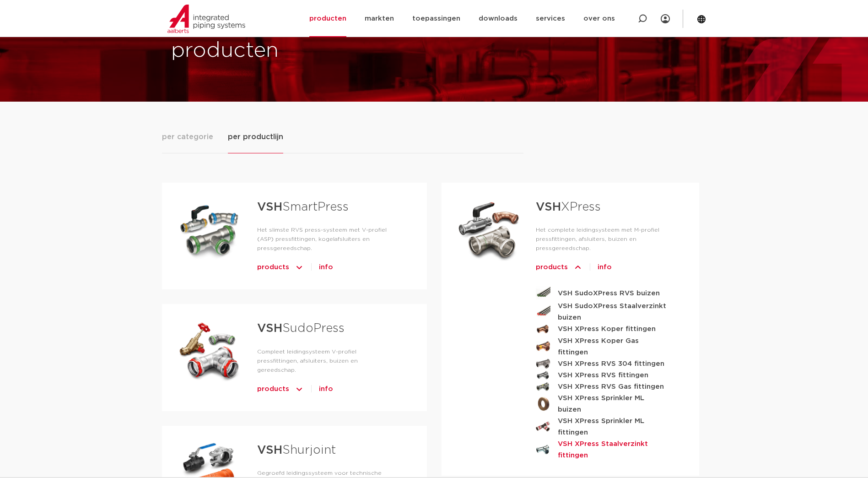  Describe the element at coordinates (610, 363) in the screenshot. I see `strong: VSH XPress RVS 304 fittingen` at that location.